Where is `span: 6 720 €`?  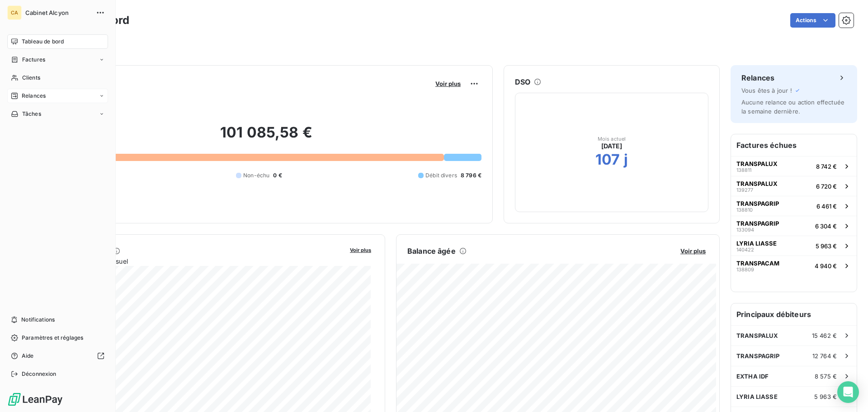
span: 6 720 € is located at coordinates (826, 187).